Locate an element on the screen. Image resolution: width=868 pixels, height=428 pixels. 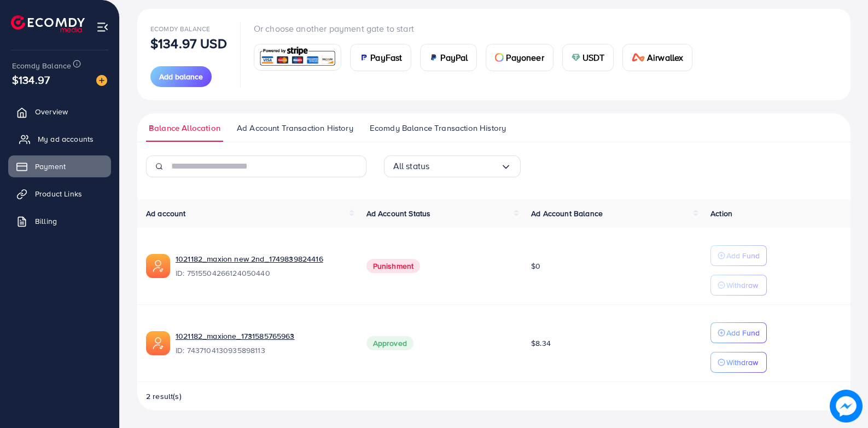
a: Overview is located at coordinates (59, 111).